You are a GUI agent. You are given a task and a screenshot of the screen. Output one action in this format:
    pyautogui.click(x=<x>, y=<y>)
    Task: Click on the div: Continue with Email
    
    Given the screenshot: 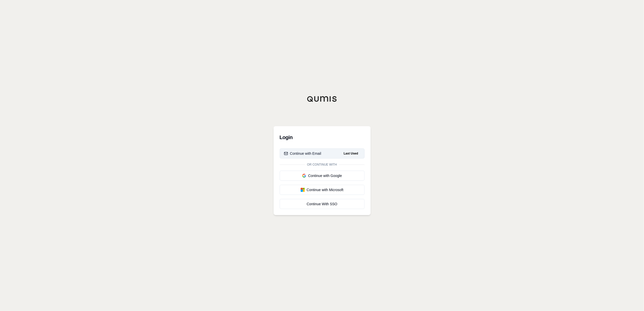 What is the action you would take?
    pyautogui.click(x=303, y=153)
    